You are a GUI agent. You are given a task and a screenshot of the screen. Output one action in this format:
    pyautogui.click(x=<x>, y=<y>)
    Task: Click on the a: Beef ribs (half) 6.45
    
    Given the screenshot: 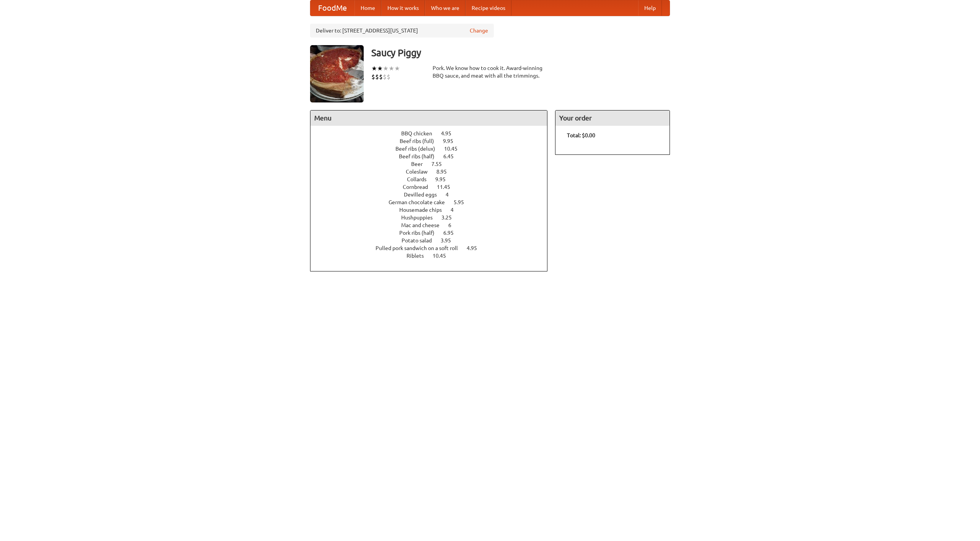 What is the action you would take?
    pyautogui.click(x=434, y=156)
    